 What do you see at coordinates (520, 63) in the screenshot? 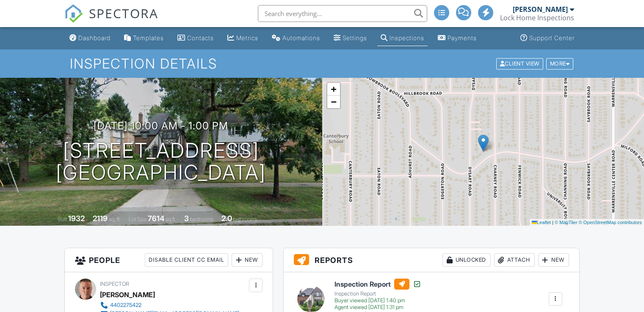
I see `a: Client View` at bounding box center [520, 63].